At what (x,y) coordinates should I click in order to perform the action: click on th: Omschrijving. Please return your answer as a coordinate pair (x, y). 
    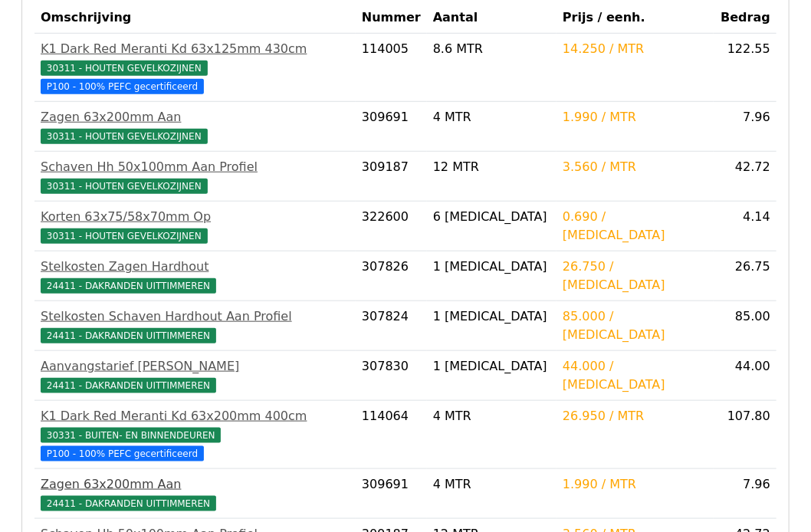
    Looking at the image, I should click on (195, 17).